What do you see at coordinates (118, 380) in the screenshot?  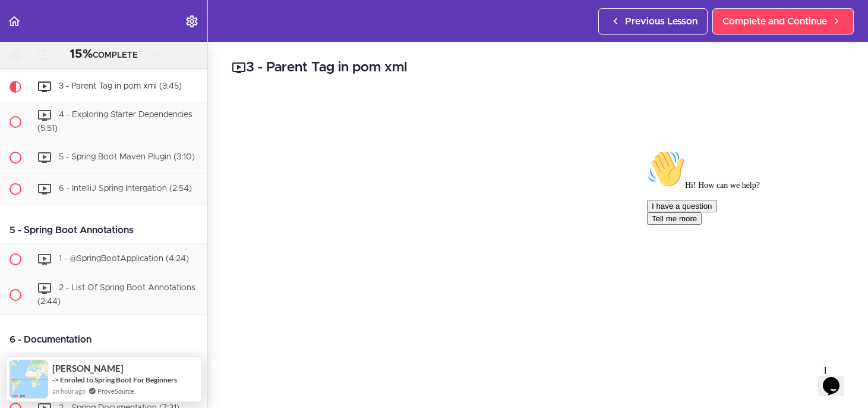 I see `a: Enroled to Spring Boot For Beginners` at bounding box center [118, 380].